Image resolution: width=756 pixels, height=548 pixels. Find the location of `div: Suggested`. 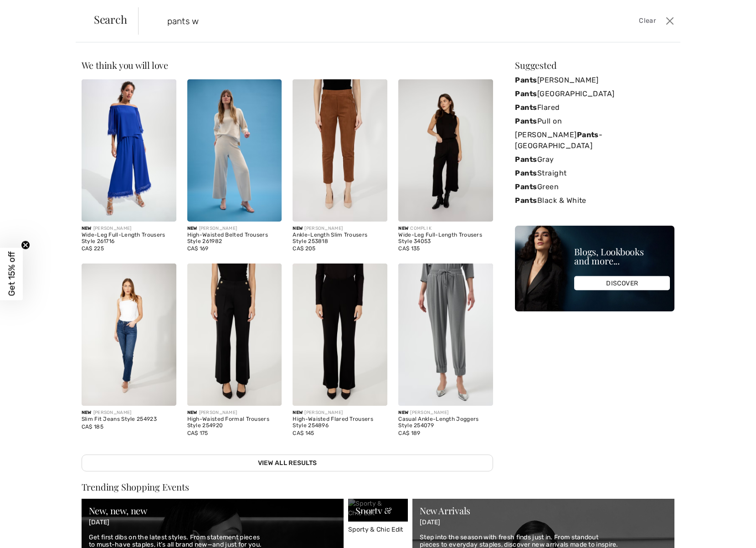

div: Suggested is located at coordinates (595, 65).